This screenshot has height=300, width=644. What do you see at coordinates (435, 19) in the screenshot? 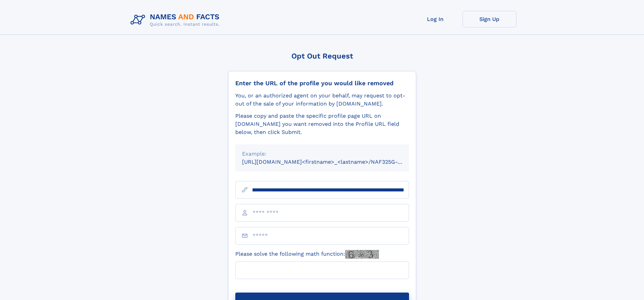
I see `a: Log In` at bounding box center [435, 19].